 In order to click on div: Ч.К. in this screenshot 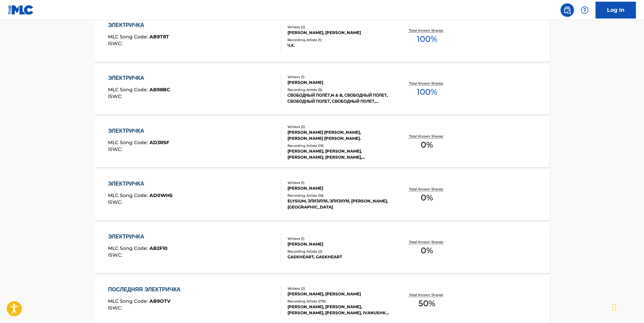, I will do `click(339, 46)`.